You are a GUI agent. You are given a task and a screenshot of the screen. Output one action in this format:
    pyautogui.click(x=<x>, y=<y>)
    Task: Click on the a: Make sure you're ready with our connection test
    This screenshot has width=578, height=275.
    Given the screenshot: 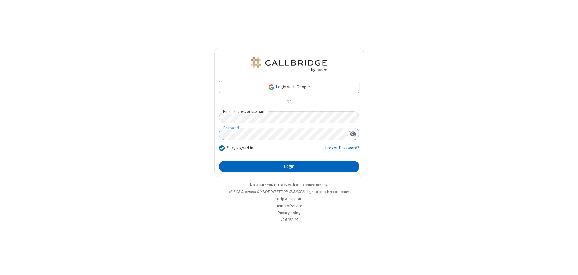 What is the action you would take?
    pyautogui.click(x=289, y=184)
    